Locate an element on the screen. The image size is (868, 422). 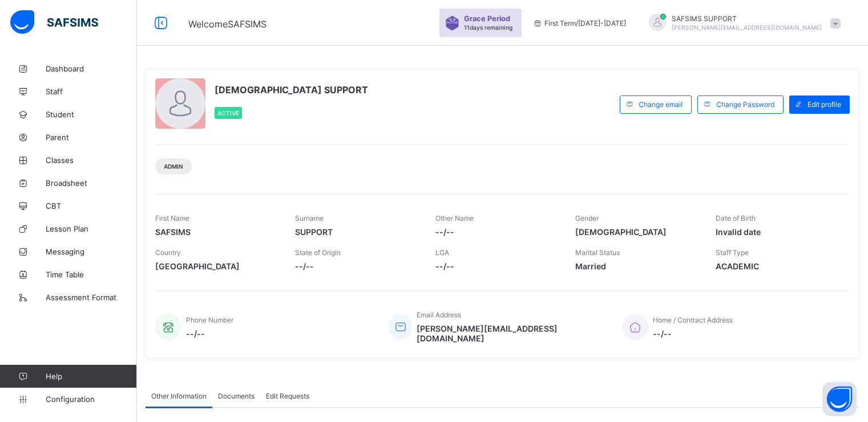
span: Gender is located at coordinates (587, 218).